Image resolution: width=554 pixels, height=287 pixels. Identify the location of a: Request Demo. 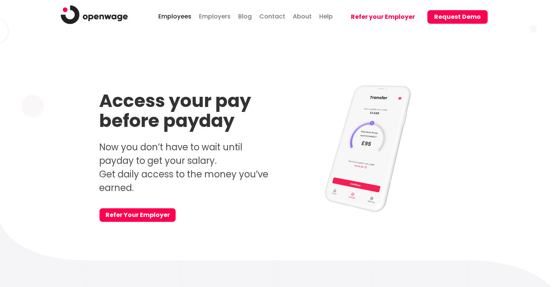
(455, 17).